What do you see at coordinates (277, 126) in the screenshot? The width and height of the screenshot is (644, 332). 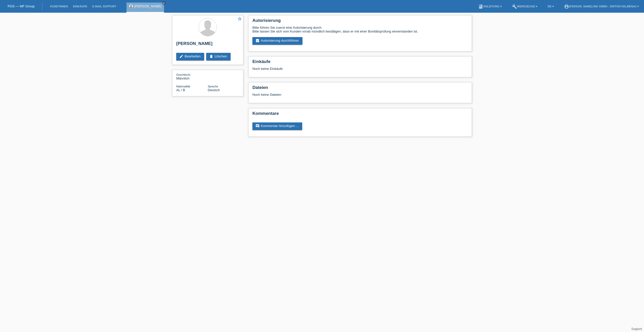 I see `a: commentKommentar hinzufügen ...` at bounding box center [277, 126].